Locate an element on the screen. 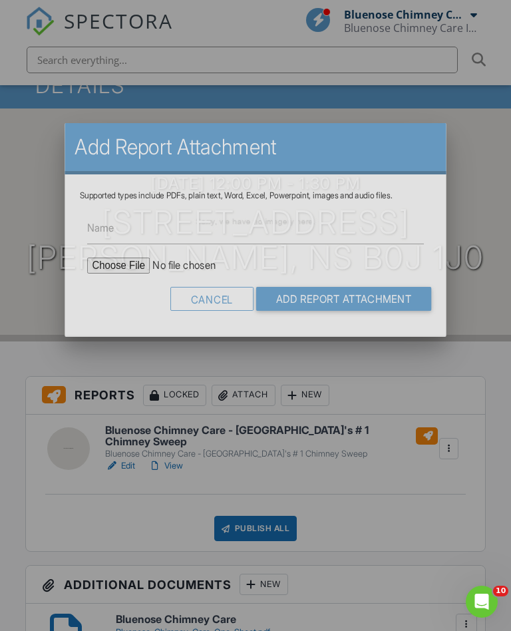  label: Name is located at coordinates (101, 227).